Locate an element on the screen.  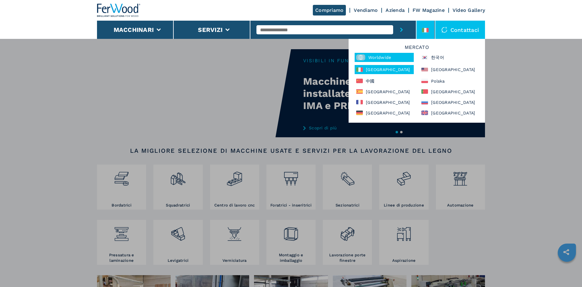
button: Servizi is located at coordinates (210, 30).